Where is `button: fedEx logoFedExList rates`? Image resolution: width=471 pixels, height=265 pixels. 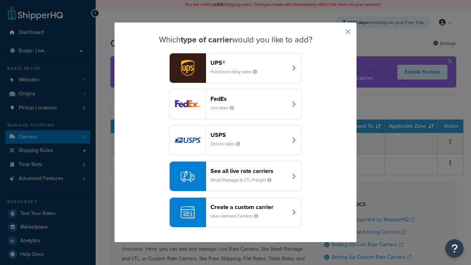
button: fedEx logoFedExList rates is located at coordinates (235, 104).